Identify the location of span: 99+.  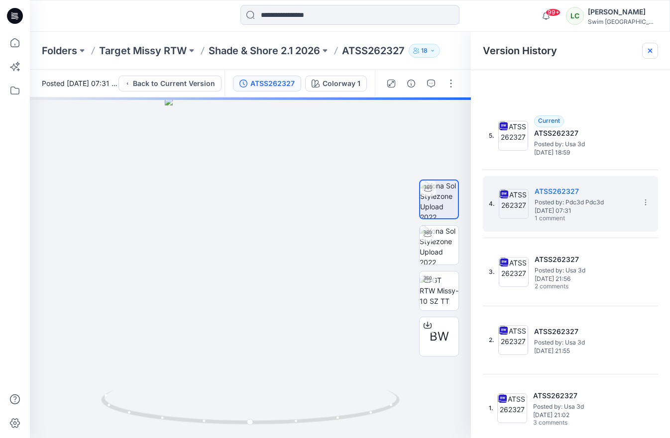
(553, 12).